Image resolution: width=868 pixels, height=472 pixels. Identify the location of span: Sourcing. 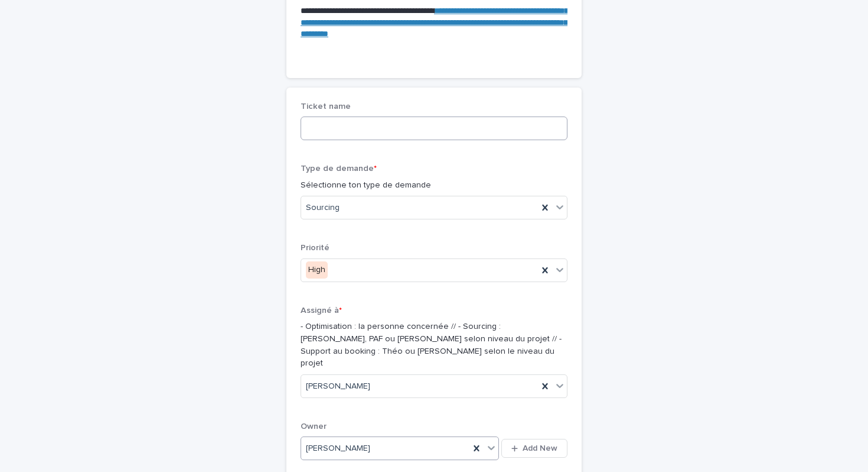
(322, 208).